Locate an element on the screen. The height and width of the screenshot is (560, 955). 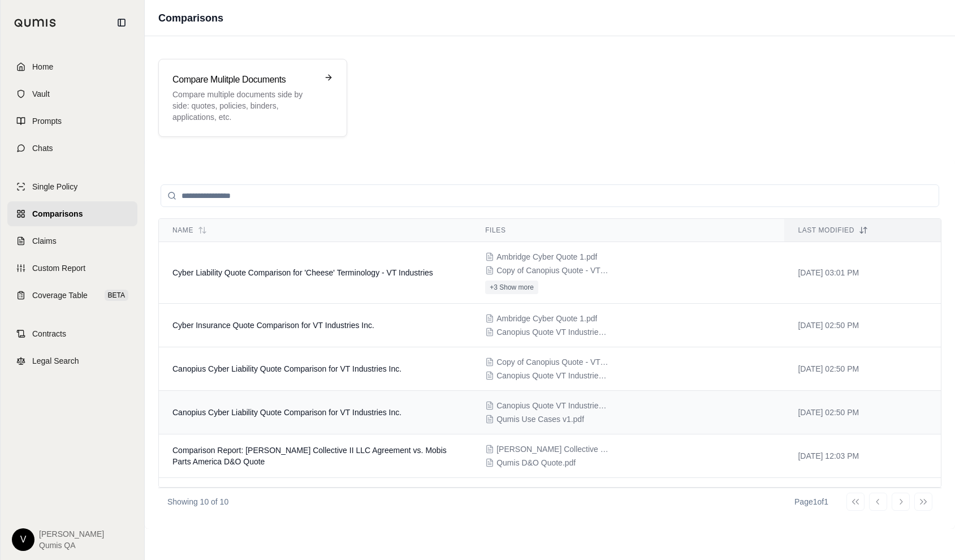
a: Vault is located at coordinates (73, 94).